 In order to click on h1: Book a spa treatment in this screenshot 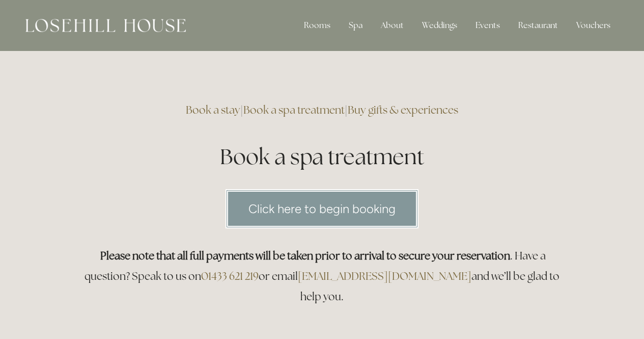, I will do `click(322, 157)`.